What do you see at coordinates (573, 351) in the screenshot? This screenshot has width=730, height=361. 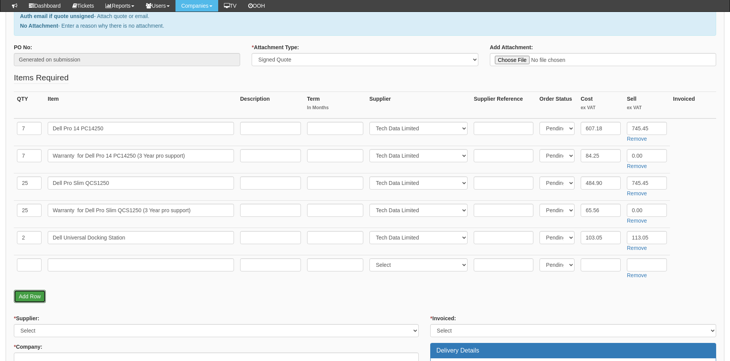 I see `h3: Delivery Details` at bounding box center [573, 351].